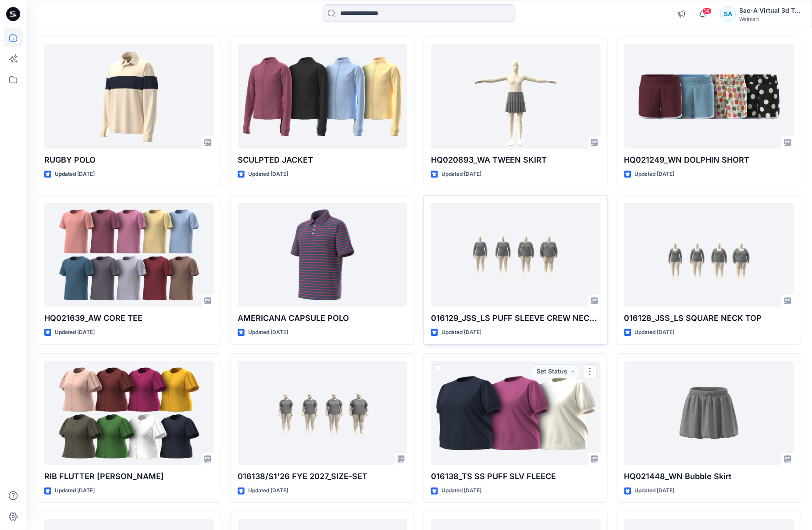 The height and width of the screenshot is (530, 812). Describe the element at coordinates (709, 318) in the screenshot. I see `p: 016128_JSS_LS SQUARE NECK TOP` at that location.